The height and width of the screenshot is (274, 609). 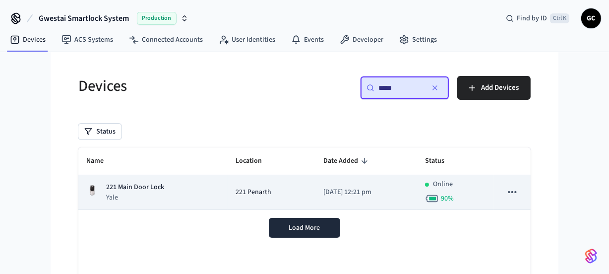 I want to click on button: Status, so click(x=100, y=131).